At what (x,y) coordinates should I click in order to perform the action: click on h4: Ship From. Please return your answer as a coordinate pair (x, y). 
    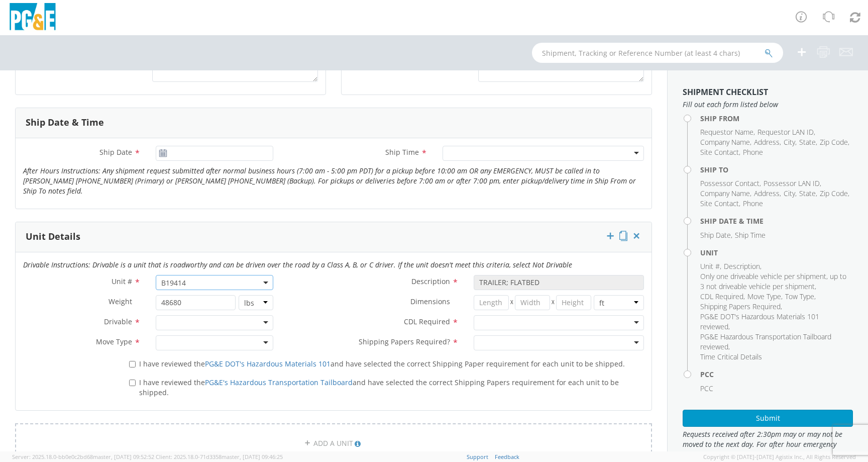
    Looking at the image, I should click on (776, 118).